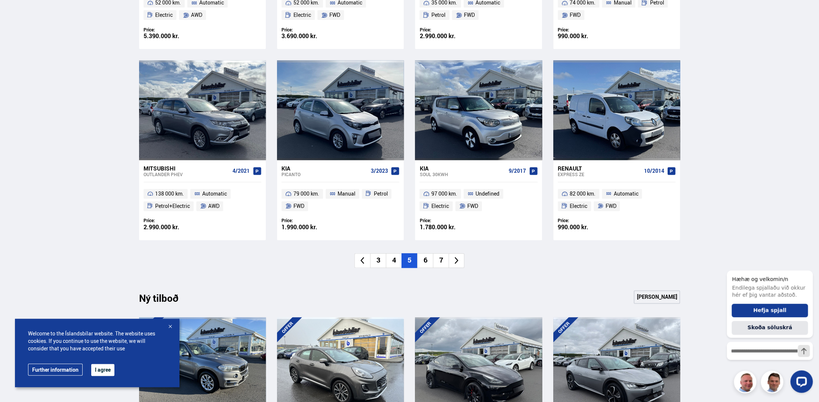  Describe the element at coordinates (49, 53) in the screenshot. I see `button: Hefja spjall` at that location.